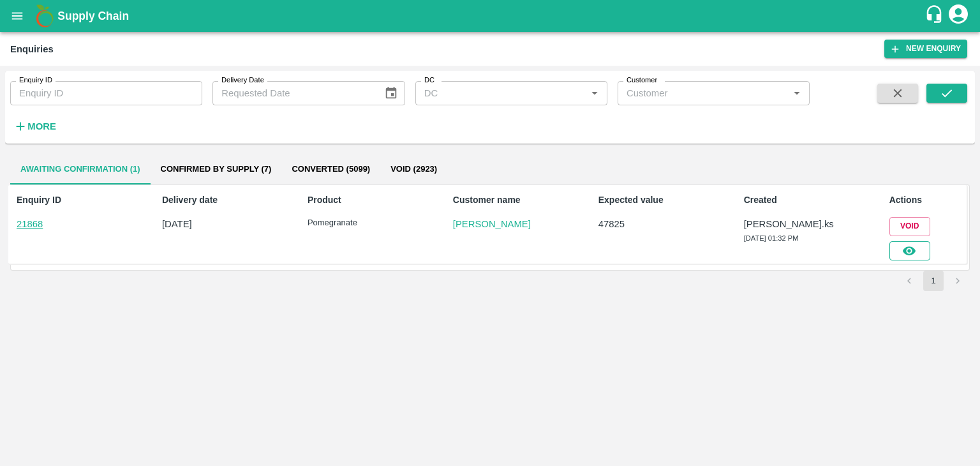 The width and height of the screenshot is (980, 466). I want to click on div: customer-support, so click(935, 16).